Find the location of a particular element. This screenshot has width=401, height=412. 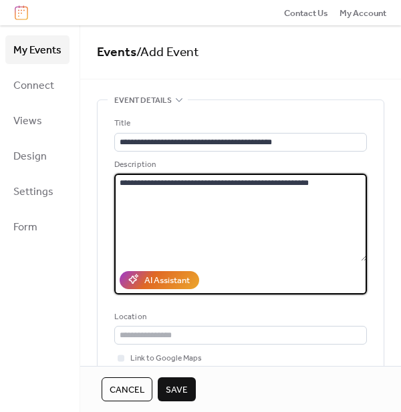

span: Link to Google Maps is located at coordinates (166, 359).